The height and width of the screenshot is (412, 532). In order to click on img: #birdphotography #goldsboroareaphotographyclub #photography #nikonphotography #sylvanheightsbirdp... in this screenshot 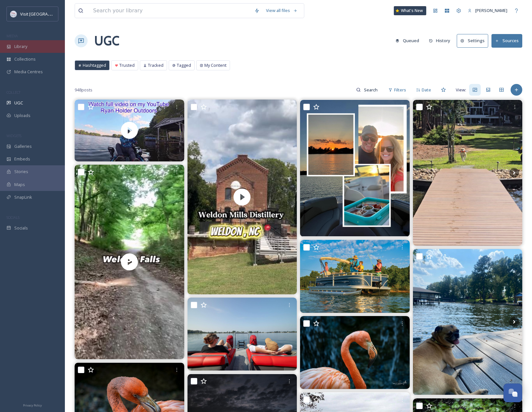, I will do `click(355, 353)`.